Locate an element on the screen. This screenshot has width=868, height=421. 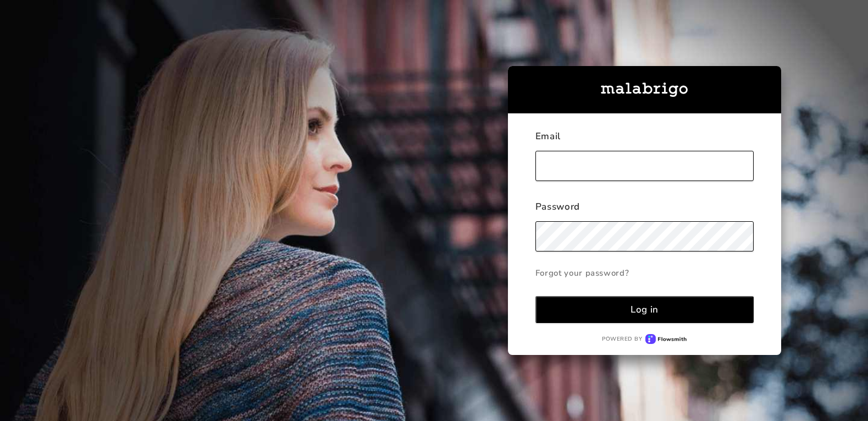
a: Forgot your password? is located at coordinates (645, 273).